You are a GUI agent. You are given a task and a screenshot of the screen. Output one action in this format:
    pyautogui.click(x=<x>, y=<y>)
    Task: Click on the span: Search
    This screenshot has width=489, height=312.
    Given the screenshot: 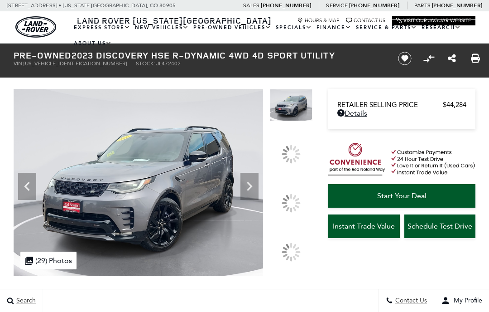 What is the action you would take?
    pyautogui.click(x=25, y=300)
    